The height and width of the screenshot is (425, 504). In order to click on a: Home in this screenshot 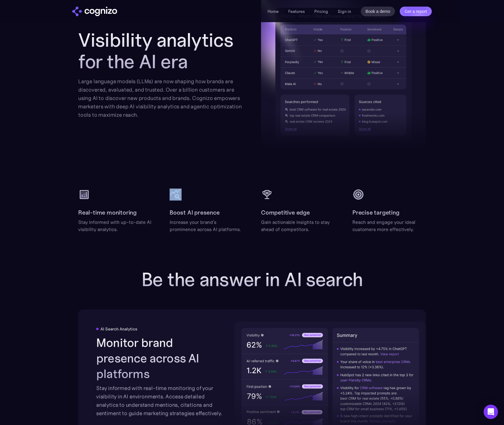, I will do `click(273, 11)`.